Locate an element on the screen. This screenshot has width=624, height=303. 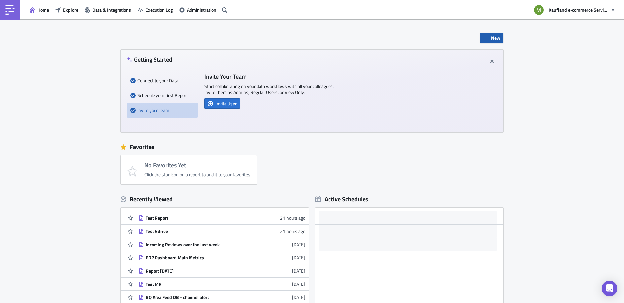
img: Avatar is located at coordinates (539, 10).